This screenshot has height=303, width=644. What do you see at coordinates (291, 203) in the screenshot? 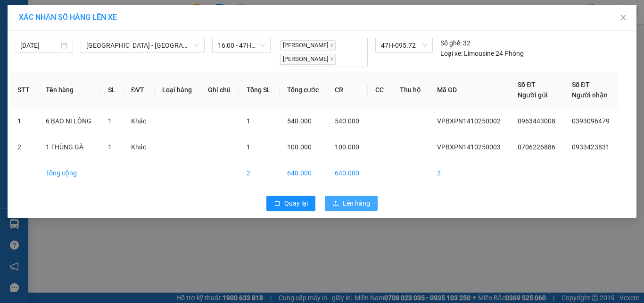
I see `button: rollbackQuay lại` at bounding box center [291, 203].